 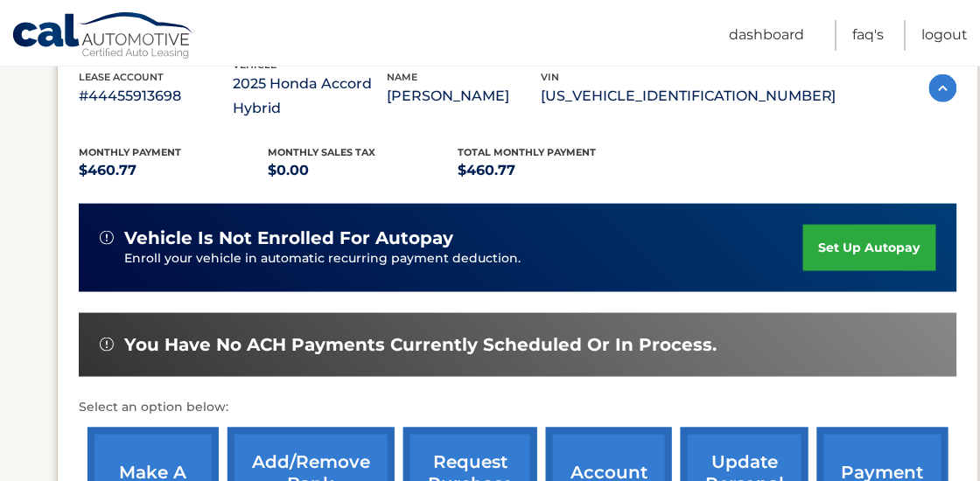 What do you see at coordinates (527, 152) in the screenshot?
I see `span: Total Monthly Payment` at bounding box center [527, 152].